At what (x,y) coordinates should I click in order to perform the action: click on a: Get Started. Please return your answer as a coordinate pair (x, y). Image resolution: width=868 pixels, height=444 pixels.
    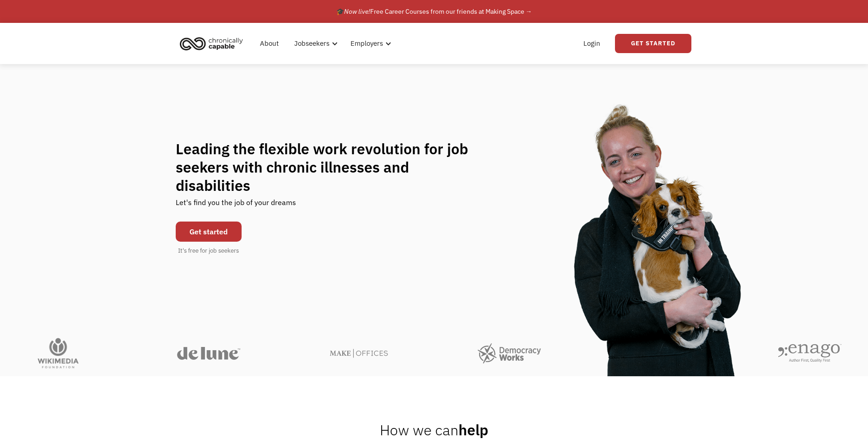
    Looking at the image, I should click on (653, 44).